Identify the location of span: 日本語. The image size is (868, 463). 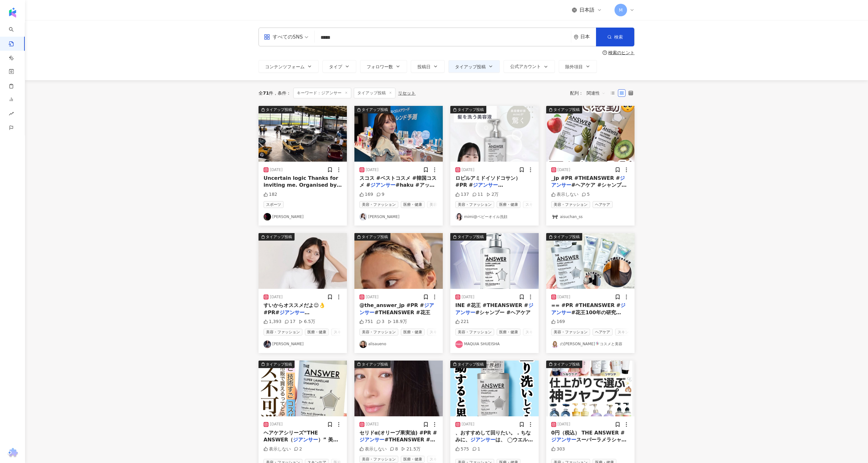
(587, 10).